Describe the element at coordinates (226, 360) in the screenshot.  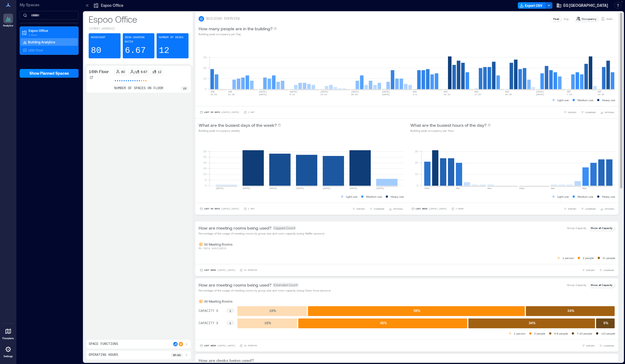
I see `p: How are desks being used?` at that location.